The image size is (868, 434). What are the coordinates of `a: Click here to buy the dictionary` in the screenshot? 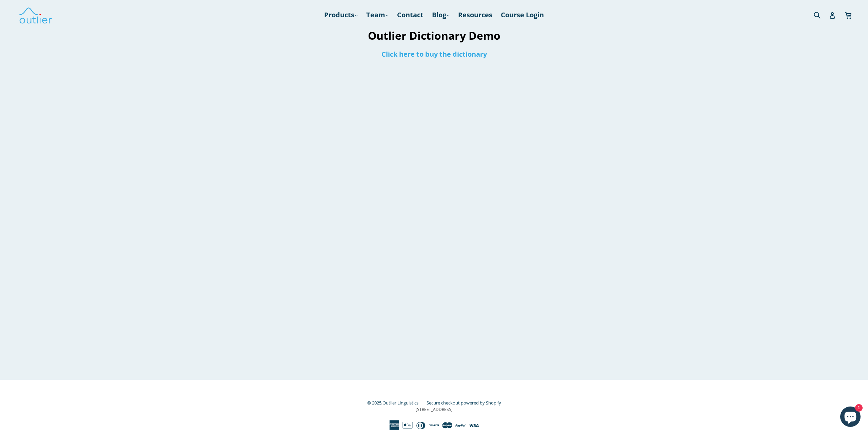 It's located at (434, 54).